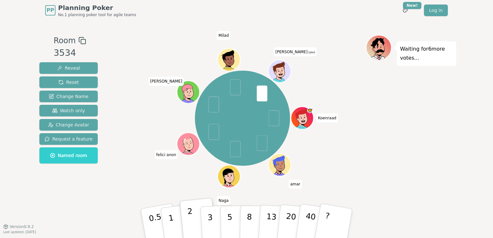 This screenshot has width=493, height=238. What do you see at coordinates (50, 10) in the screenshot?
I see `span: PP` at bounding box center [50, 10].